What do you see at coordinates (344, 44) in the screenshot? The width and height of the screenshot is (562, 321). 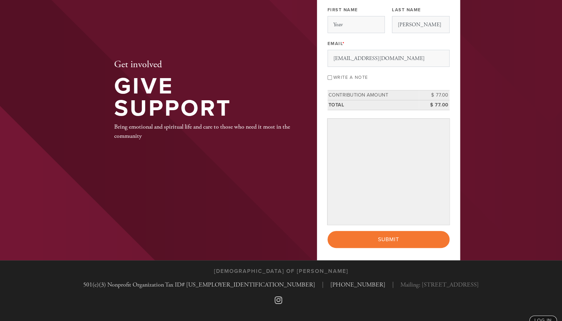 I see `span: This field is required.` at bounding box center [344, 44].